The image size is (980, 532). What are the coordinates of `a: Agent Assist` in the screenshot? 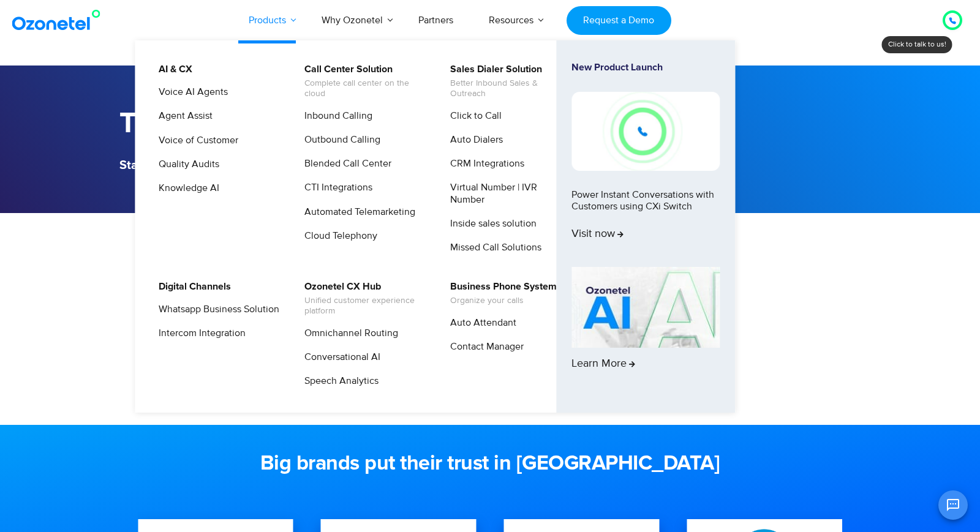 It's located at (183, 115).